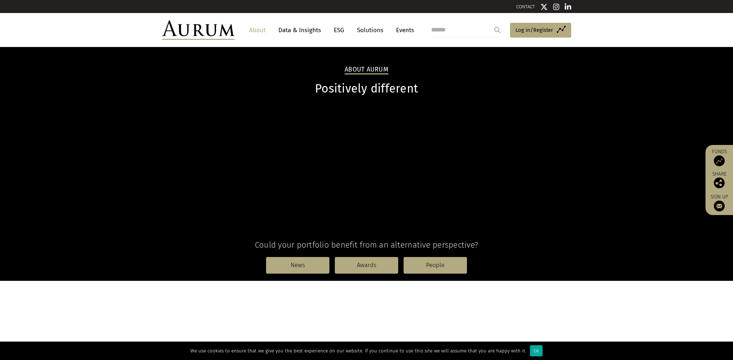  Describe the element at coordinates (536, 351) in the screenshot. I see `div: Ok` at that location.